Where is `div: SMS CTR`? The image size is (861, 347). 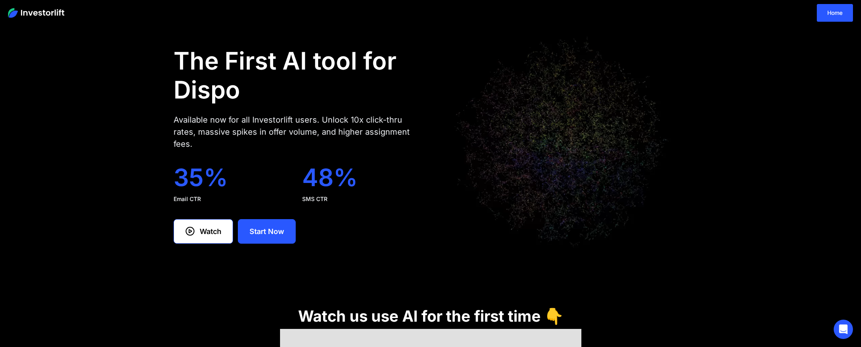 div: SMS CTR is located at coordinates (360, 199).